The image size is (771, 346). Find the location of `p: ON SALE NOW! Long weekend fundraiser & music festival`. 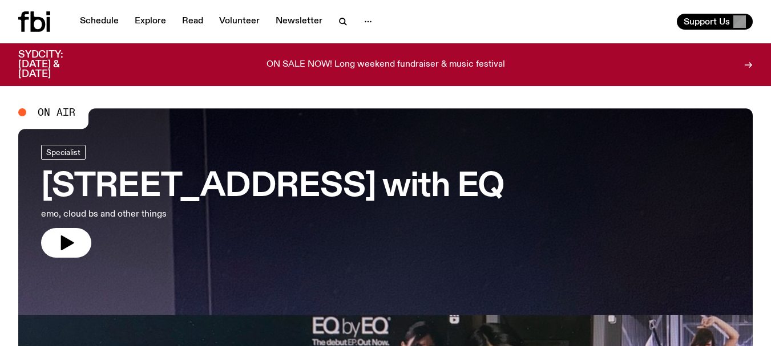

p: ON SALE NOW! Long weekend fundraiser & music festival is located at coordinates (386, 65).